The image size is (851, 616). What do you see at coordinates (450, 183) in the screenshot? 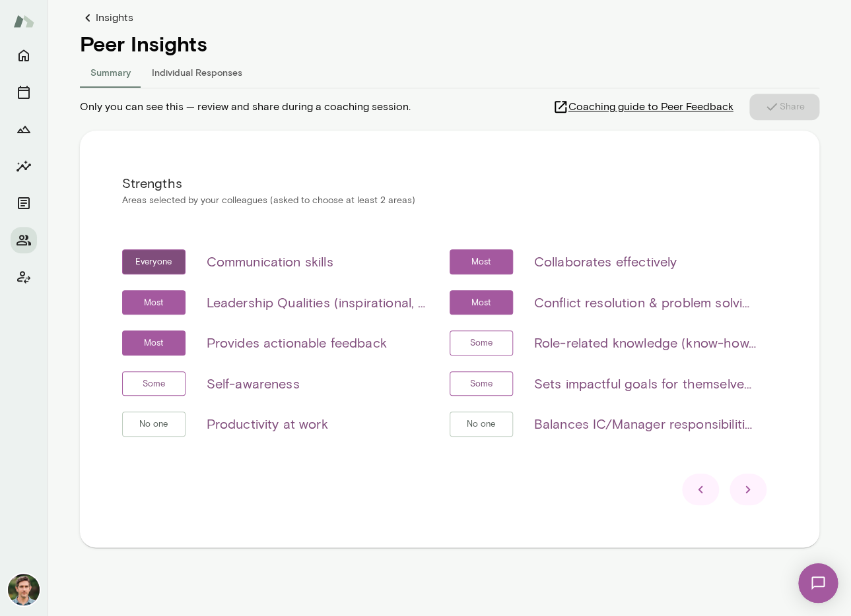
I see `h6: Strengths` at bounding box center [450, 183].